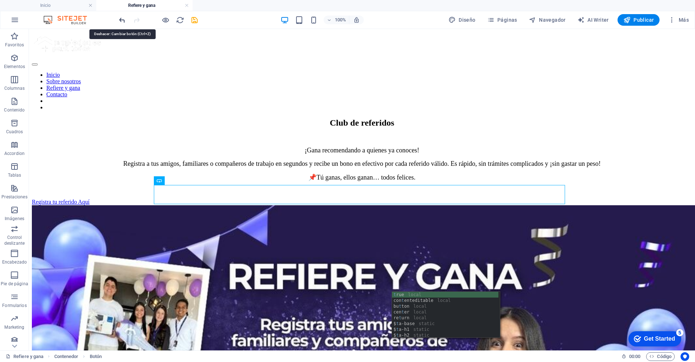 The height and width of the screenshot is (362, 695). Describe the element at coordinates (638, 20) in the screenshot. I see `span: Publicar` at that location.